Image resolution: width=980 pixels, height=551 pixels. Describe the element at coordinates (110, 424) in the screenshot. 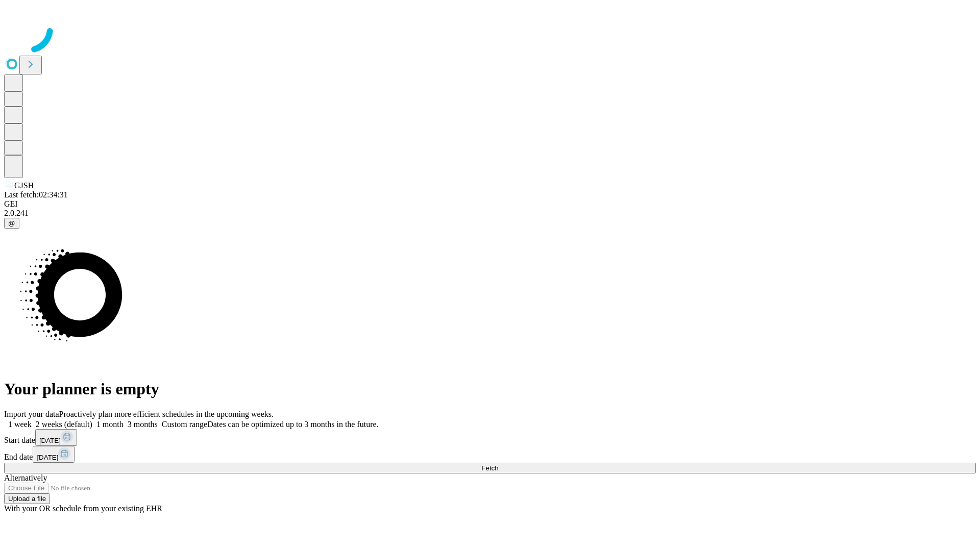

I see `span: 1 month` at that location.